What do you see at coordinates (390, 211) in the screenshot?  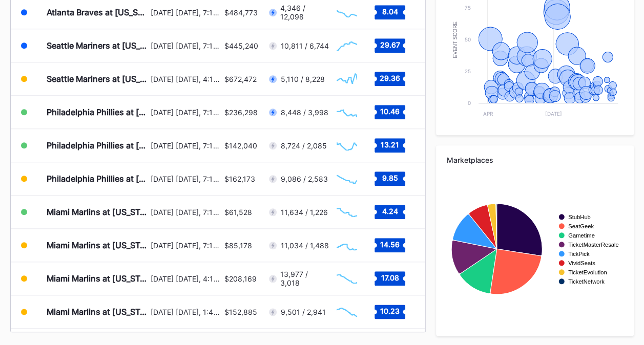 I see `text: 4.24` at bounding box center [390, 211].